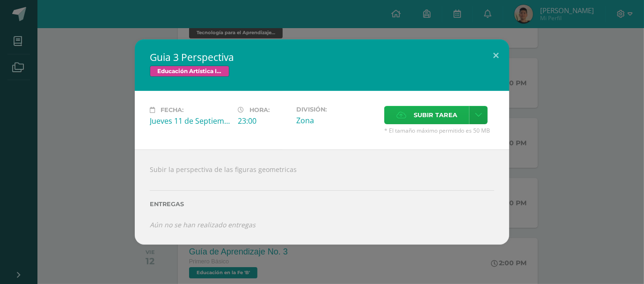  I want to click on div: 23:00, so click(263, 121).